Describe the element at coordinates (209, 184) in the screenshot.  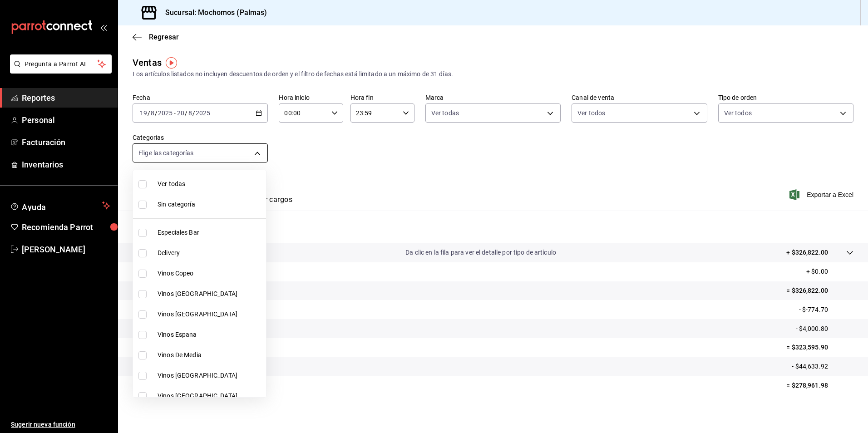
I see `span: Ver todas` at that location.